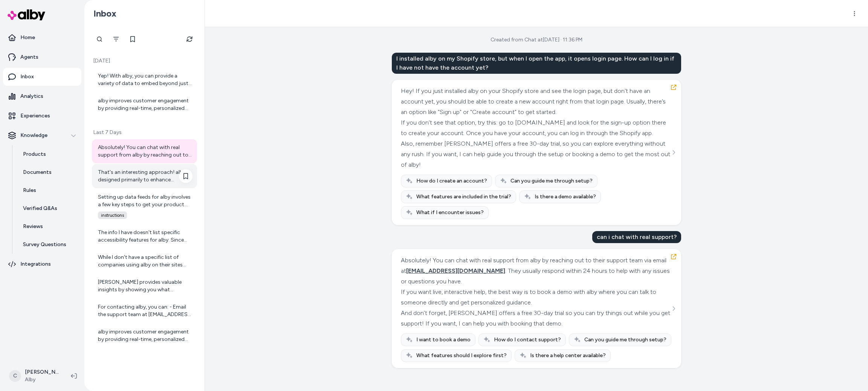 The width and height of the screenshot is (868, 391). What do you see at coordinates (48, 208) in the screenshot?
I see `a: Verified Q&As` at bounding box center [48, 208].